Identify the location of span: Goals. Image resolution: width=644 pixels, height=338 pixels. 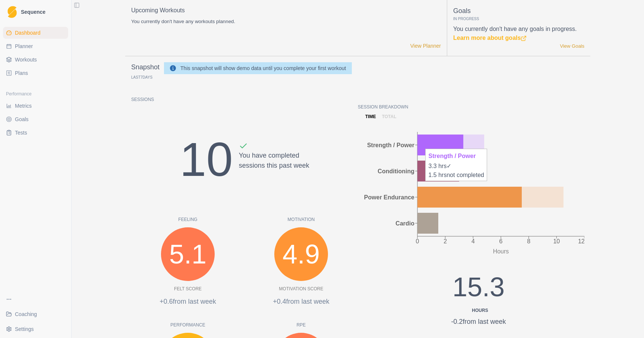
(22, 119).